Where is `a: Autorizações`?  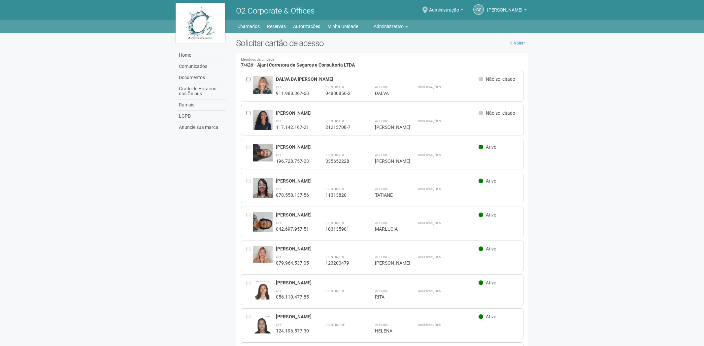 a: Autorizações is located at coordinates (307, 26).